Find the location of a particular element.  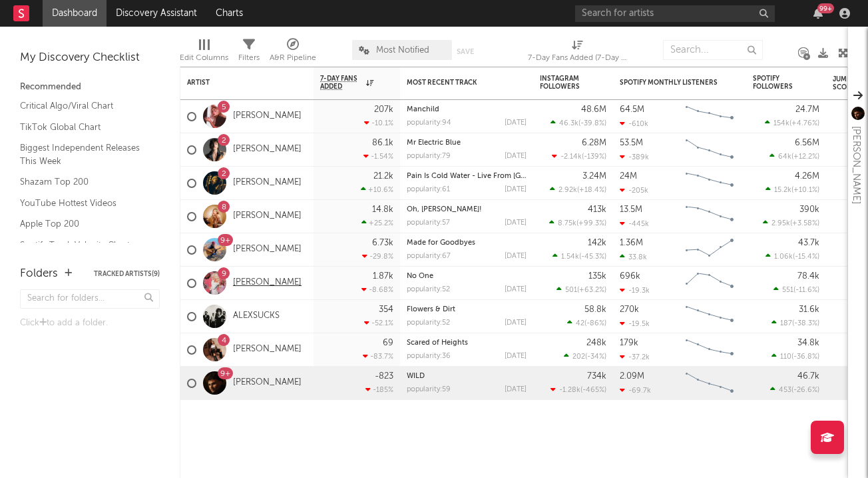

div: 142k is located at coordinates (597, 243).